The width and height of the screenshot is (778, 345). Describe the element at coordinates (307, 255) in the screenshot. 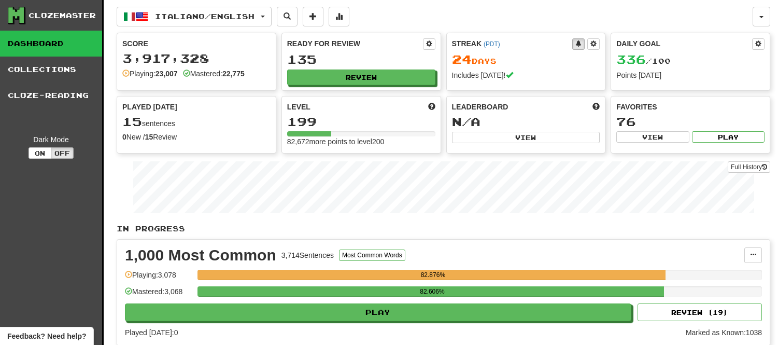

I see `div: 3,714 Sentences` at that location.